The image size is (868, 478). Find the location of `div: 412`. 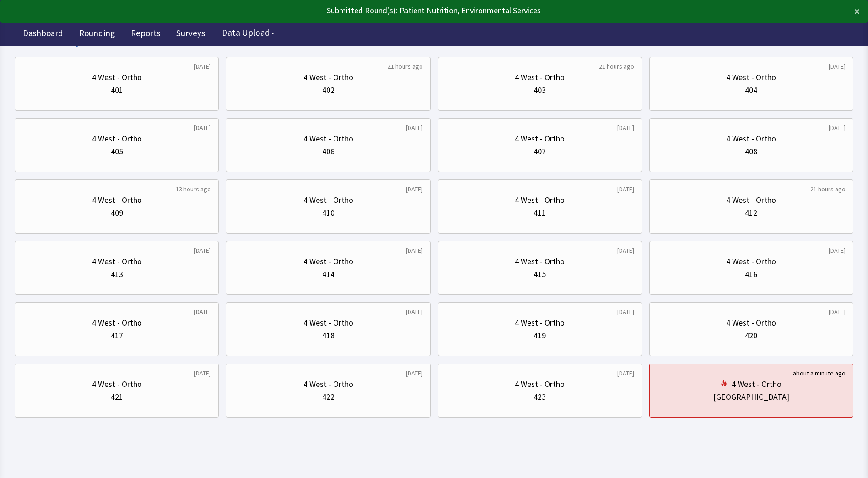

div: 412 is located at coordinates (750, 213).